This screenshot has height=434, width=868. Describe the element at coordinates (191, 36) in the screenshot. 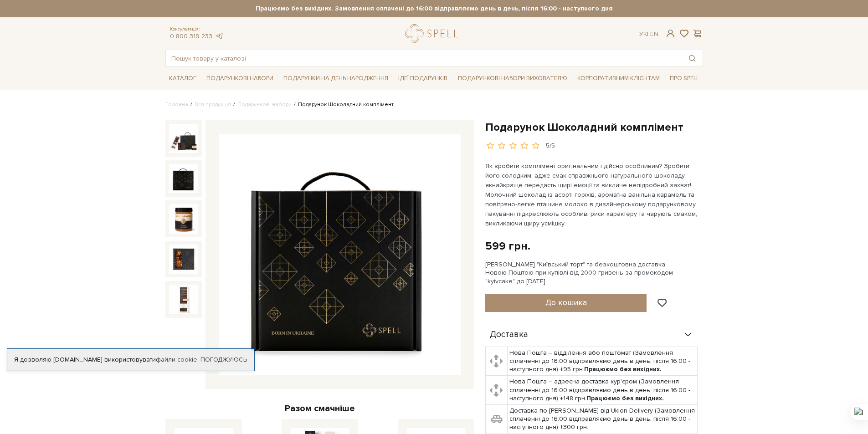

I see `a: 0 800 319 233` at that location.